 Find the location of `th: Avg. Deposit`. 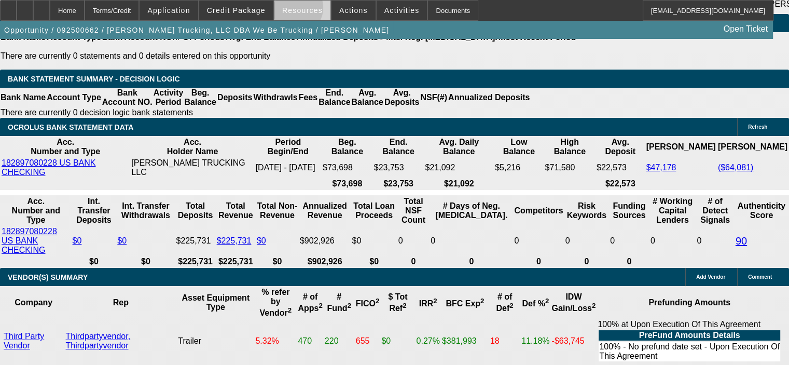

th: Avg. Deposit is located at coordinates (621, 147).